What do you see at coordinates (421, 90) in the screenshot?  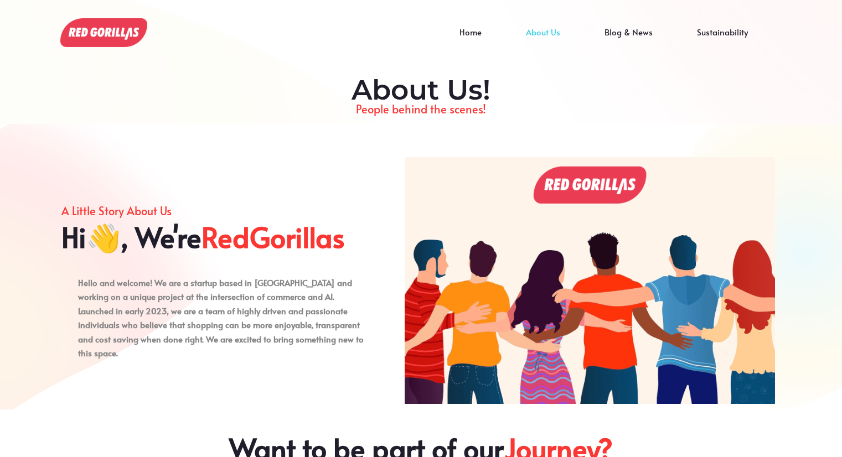 I see `h2: About Us!` at bounding box center [421, 90].